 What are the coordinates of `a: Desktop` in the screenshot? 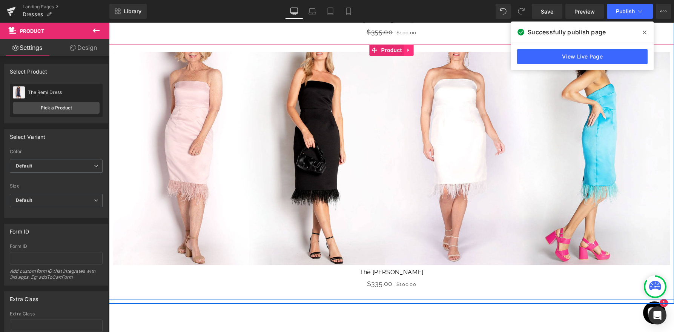 It's located at (294, 11).